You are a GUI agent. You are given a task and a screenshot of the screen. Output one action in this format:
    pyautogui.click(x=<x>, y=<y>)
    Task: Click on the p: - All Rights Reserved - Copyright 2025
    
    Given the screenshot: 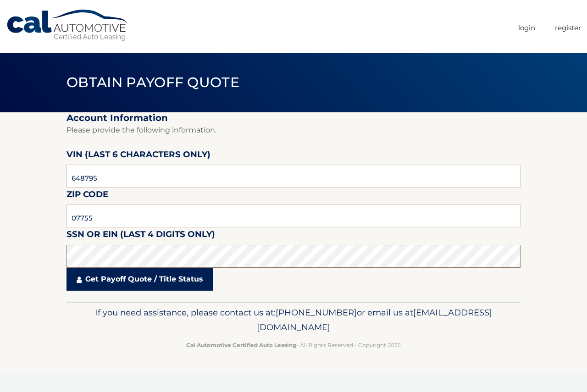 What is the action you would take?
    pyautogui.click(x=293, y=345)
    